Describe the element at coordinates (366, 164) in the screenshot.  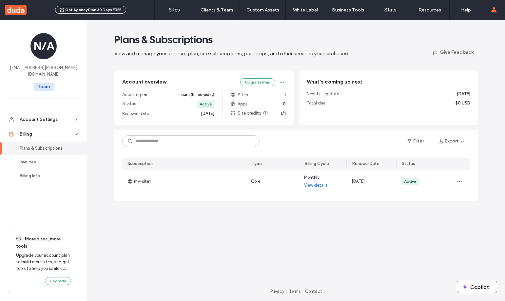
I see `div: Renewal Date` at that location.